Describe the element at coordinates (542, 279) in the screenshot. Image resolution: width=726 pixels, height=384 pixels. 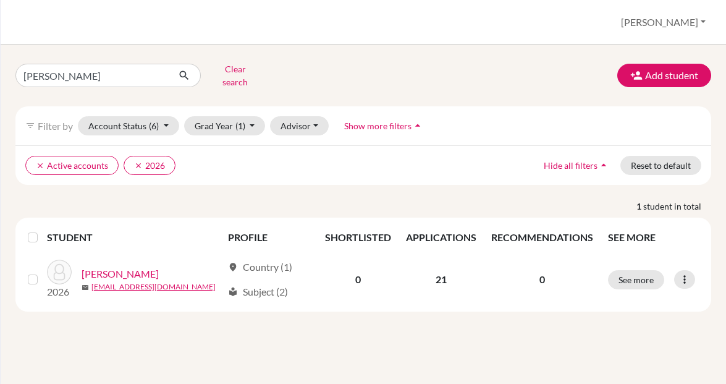
I see `p: 0` at that location.